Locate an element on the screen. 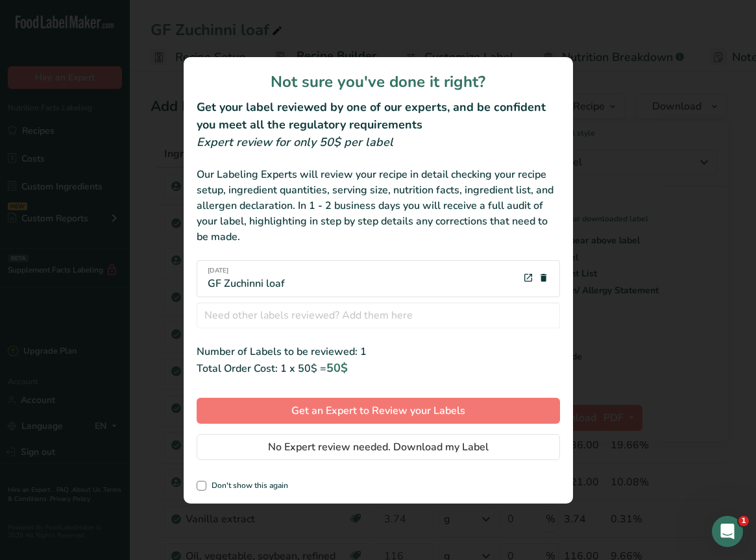  input: Need other labels reviewed? Add them here is located at coordinates (378, 315).